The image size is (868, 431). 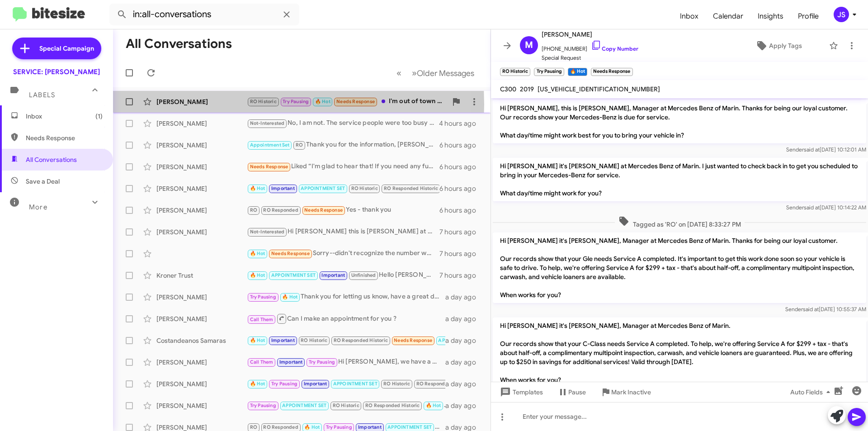 What do you see at coordinates (520, 392) in the screenshot?
I see `span: Templates` at bounding box center [520, 392].